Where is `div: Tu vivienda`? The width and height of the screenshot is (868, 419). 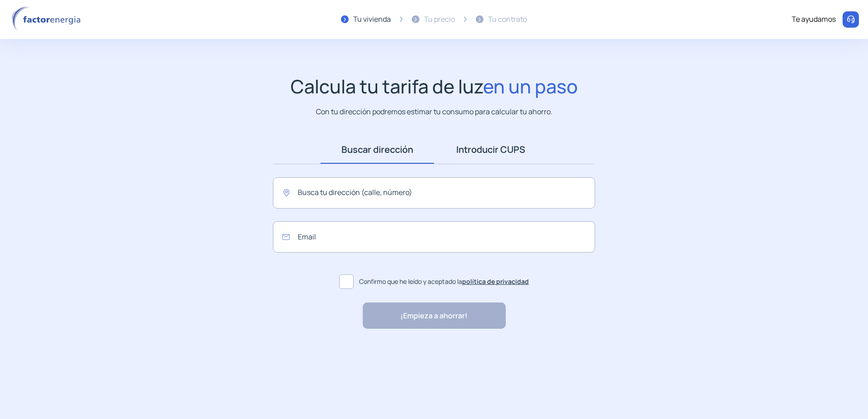 div: Tu vivienda is located at coordinates (372, 20).